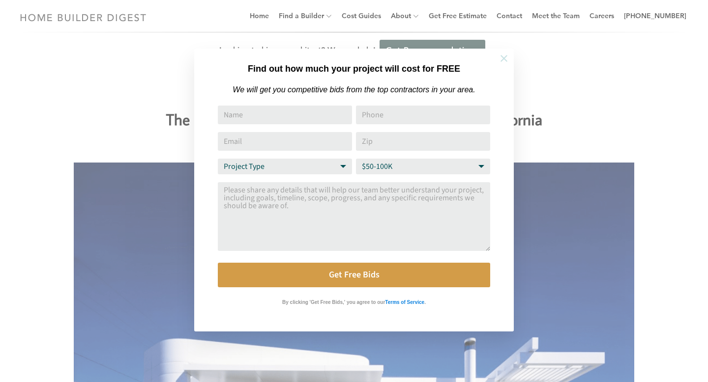 The height and width of the screenshot is (382, 708). What do you see at coordinates (333, 302) in the screenshot?
I see `strong: By clicking 'Get Free Bids,' you agree to our` at bounding box center [333, 302].